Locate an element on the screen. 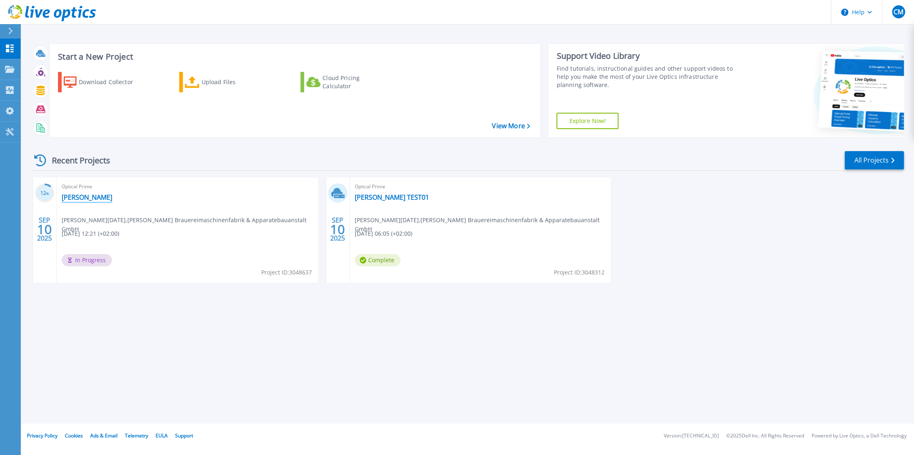 The height and width of the screenshot is (455, 914). a: Cookies is located at coordinates (74, 435).